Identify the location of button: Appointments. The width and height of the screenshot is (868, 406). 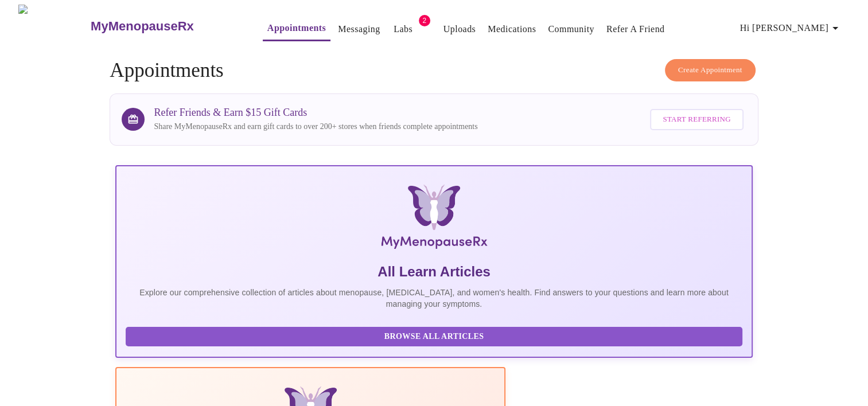
(296, 29).